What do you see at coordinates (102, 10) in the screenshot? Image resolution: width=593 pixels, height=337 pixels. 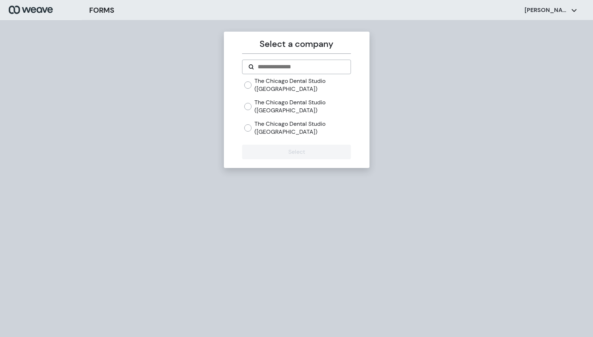 I see `h3: FORMS` at bounding box center [102, 10].